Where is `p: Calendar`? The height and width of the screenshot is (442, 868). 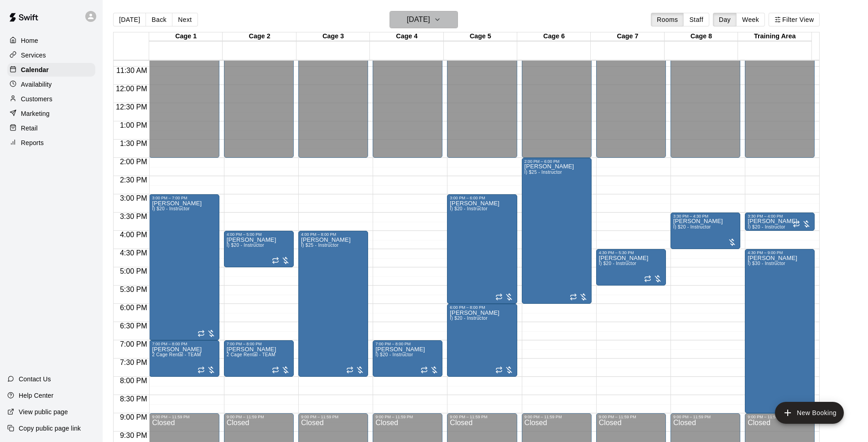 p: Calendar is located at coordinates (35, 70).